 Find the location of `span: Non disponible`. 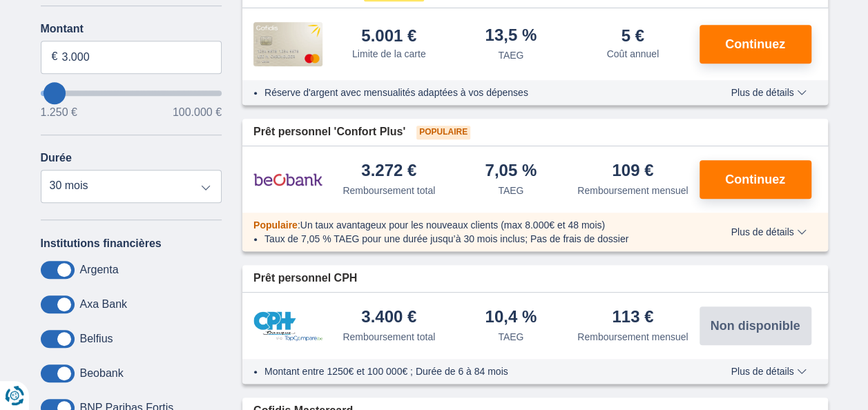

span: Non disponible is located at coordinates (756, 326).